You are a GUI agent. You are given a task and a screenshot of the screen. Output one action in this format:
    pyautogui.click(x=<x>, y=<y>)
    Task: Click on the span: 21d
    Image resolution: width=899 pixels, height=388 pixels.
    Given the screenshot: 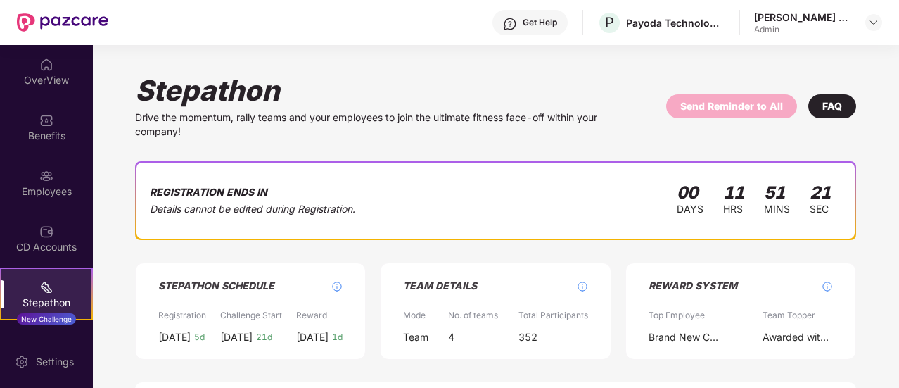 What is the action you would take?
    pyautogui.click(x=264, y=337)
    